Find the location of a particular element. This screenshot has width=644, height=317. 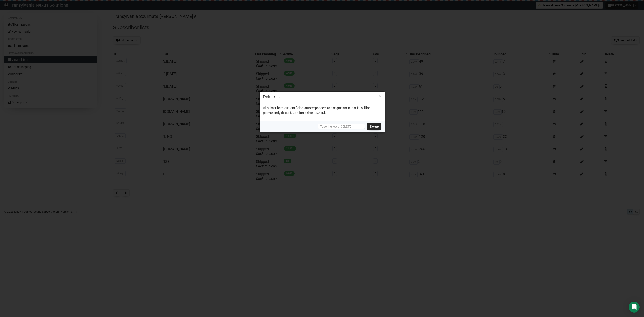

a: Delete is located at coordinates (374, 126).